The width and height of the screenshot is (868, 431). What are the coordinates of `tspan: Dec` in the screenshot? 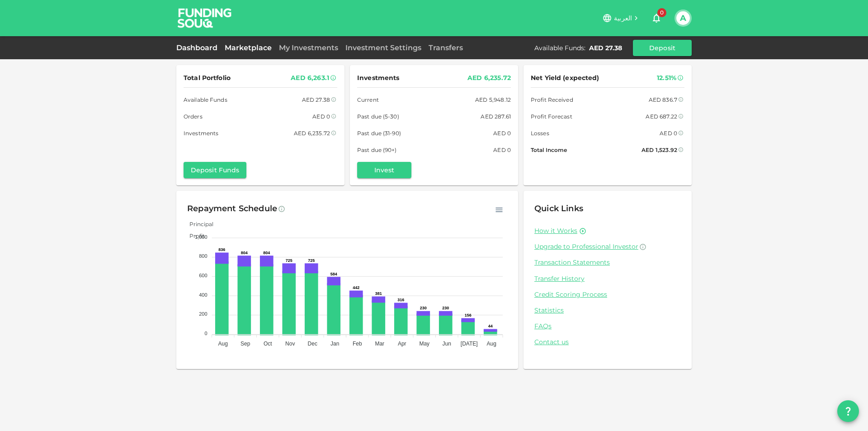 It's located at (312, 343).